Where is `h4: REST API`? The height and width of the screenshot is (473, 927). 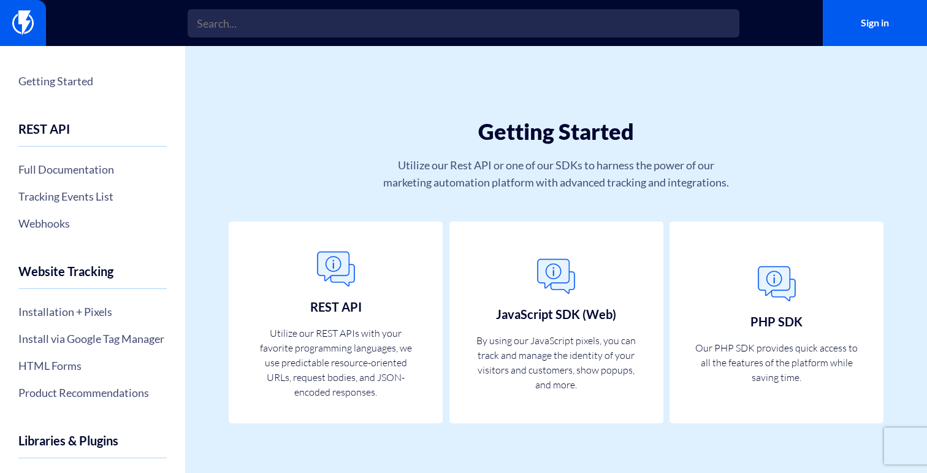 h4: REST API is located at coordinates (93, 134).